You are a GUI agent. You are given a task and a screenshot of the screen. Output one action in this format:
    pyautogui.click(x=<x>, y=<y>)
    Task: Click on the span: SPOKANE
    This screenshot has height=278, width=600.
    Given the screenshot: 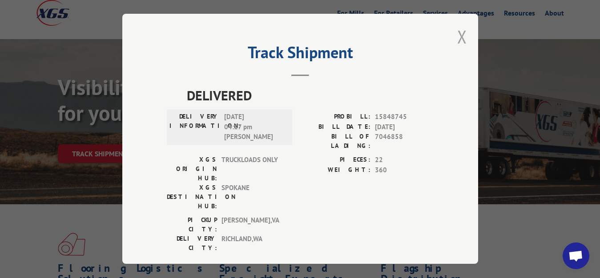 What is the action you would take?
    pyautogui.click(x=251, y=197)
    